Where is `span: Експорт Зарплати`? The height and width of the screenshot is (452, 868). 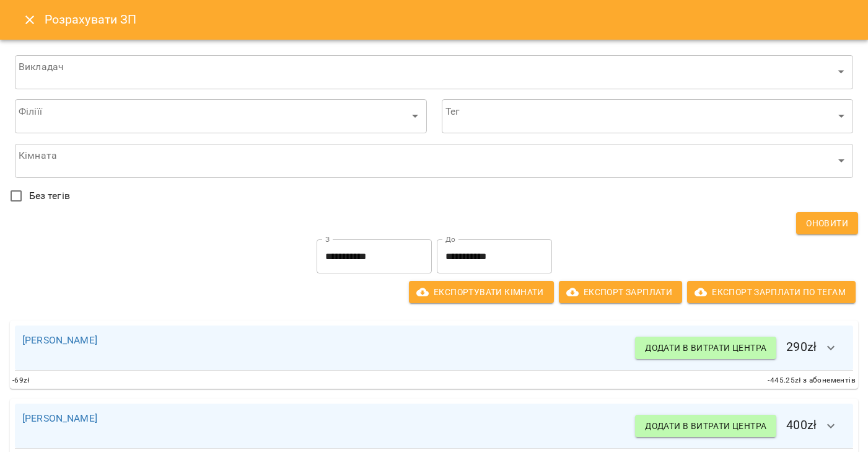 span: Експорт Зарплати is located at coordinates (620, 291).